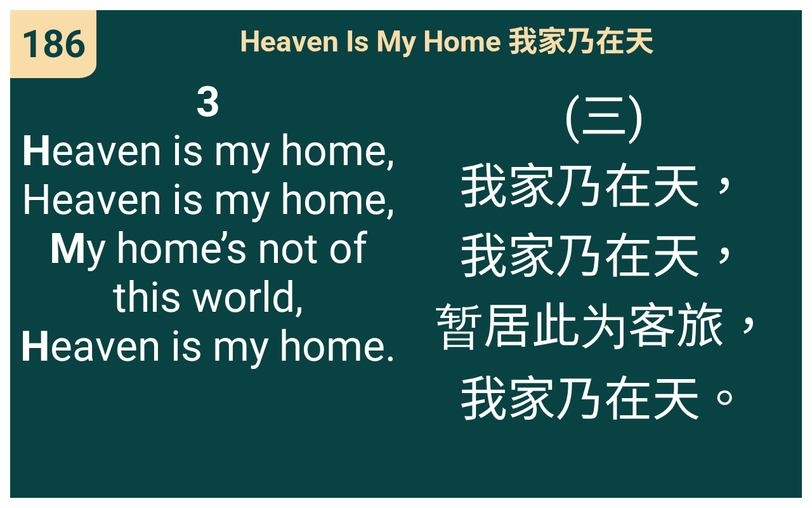 The width and height of the screenshot is (812, 508). Describe the element at coordinates (208, 224) in the screenshot. I see `span: eaven is my home, Heaven is my home, y home’s not of this world, eaven is my home.` at that location.